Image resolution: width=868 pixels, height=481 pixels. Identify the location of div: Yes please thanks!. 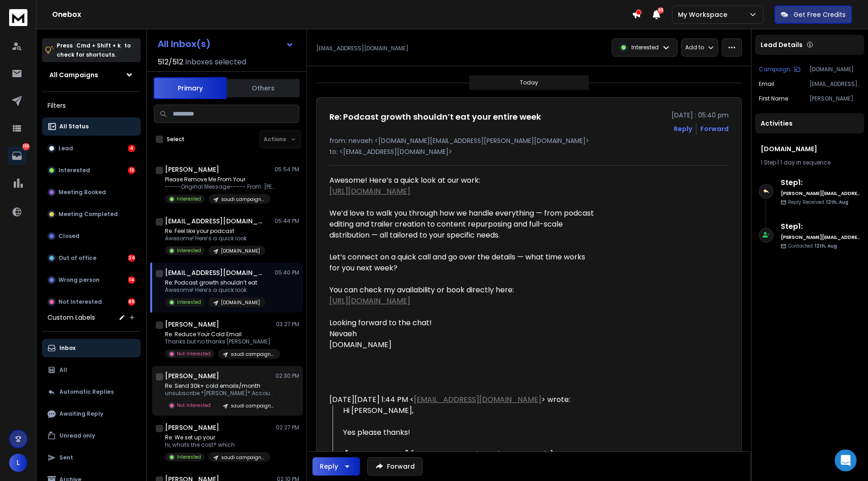
(470, 432).